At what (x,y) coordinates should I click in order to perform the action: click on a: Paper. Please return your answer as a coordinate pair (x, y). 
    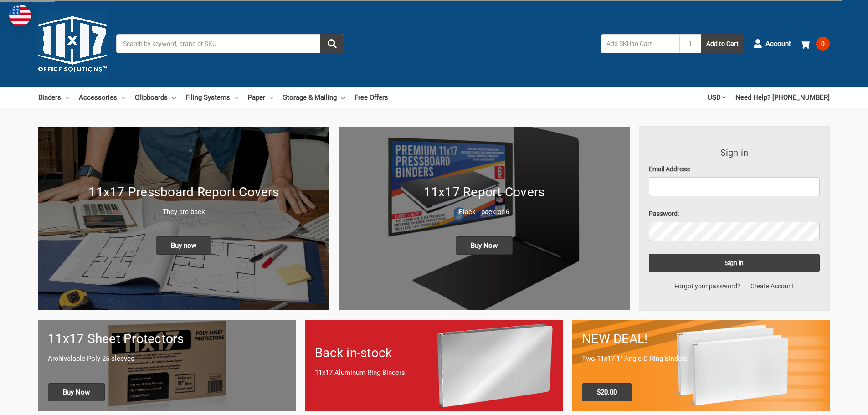
    Looking at the image, I should click on (261, 98).